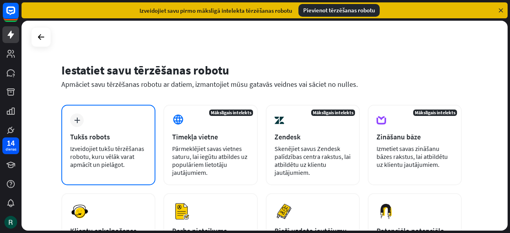 The image size is (510, 233). What do you see at coordinates (216, 10) in the screenshot?
I see `font: Izveidojiet savu pirmo mākslīgā intelekta tērzēšanas robotu` at bounding box center [216, 10].